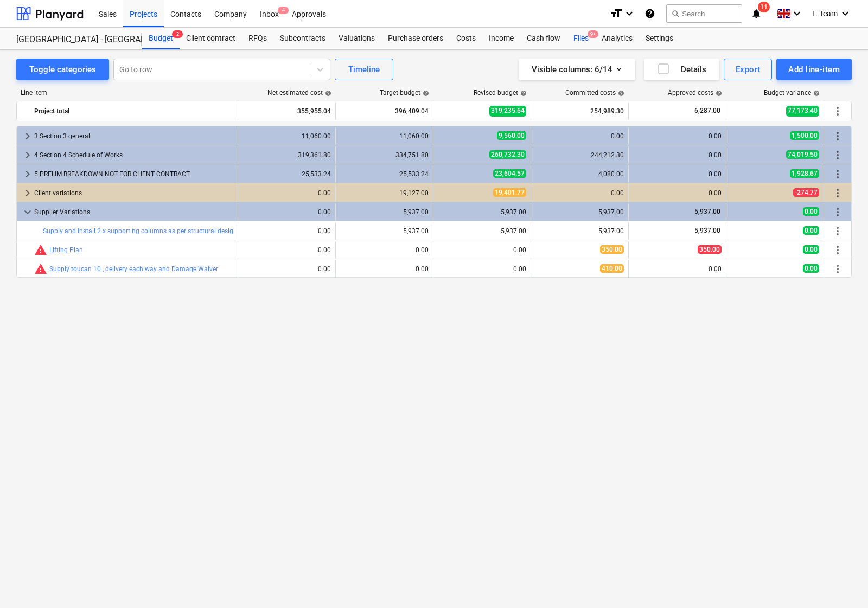 This screenshot has height=608, width=868. Describe the element at coordinates (807, 192) in the screenshot. I see `span: -274.77` at that location.